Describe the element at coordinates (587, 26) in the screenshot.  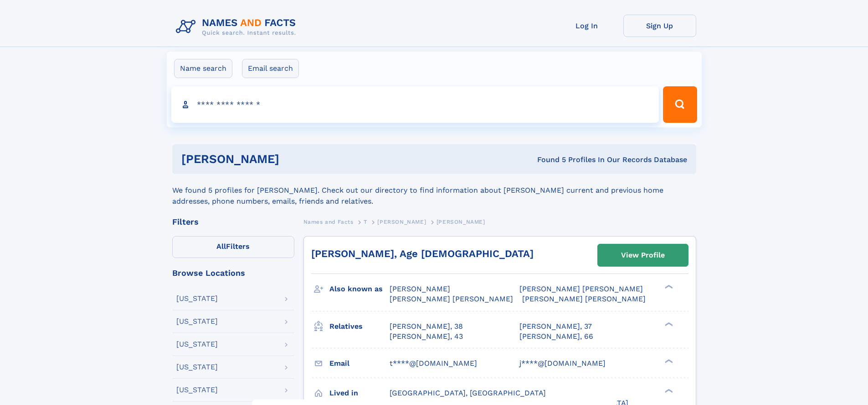
I see `a: Log In` at that location.